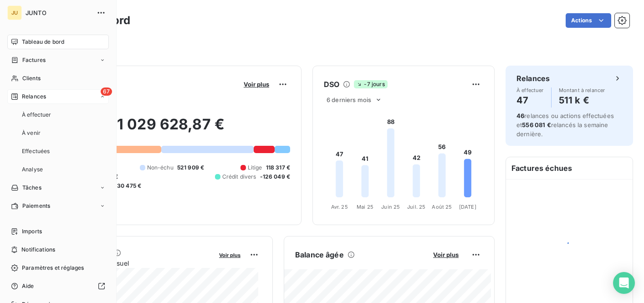  I want to click on tspan: Mai 25, so click(365, 207).